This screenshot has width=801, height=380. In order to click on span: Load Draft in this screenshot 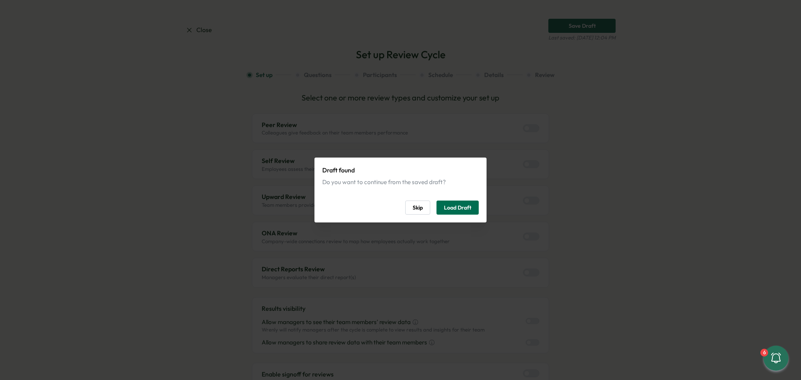, I will do `click(457, 208)`.